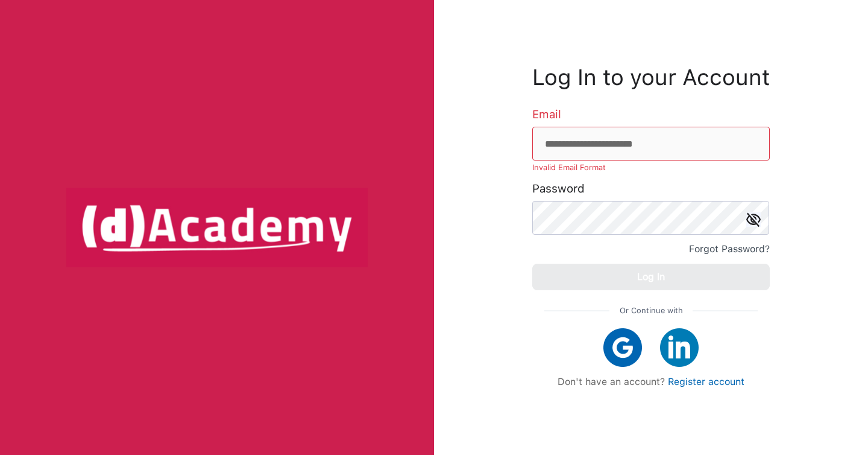 The image size is (868, 455). I want to click on img: google icon, so click(623, 347).